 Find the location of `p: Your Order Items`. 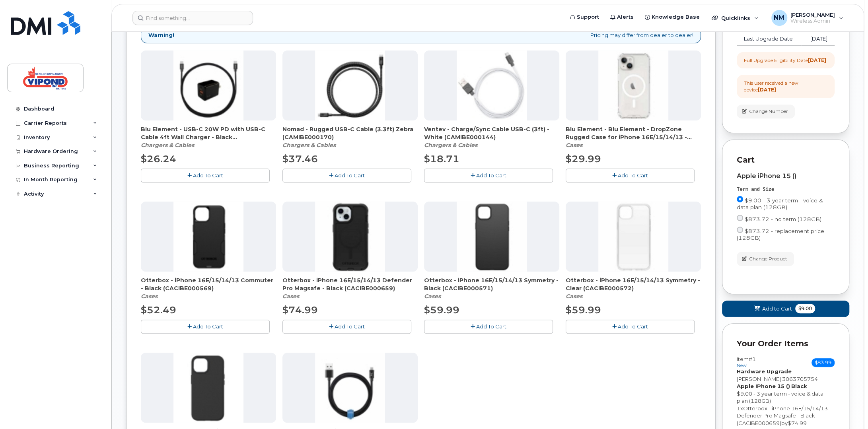

p: Your Order Items is located at coordinates (786, 344).